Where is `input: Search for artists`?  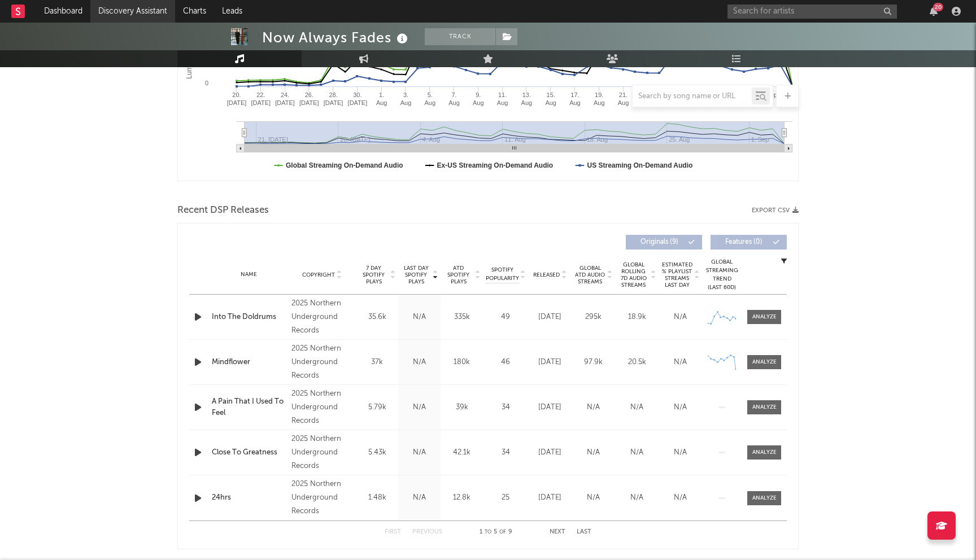 input: Search for artists is located at coordinates (812, 12).